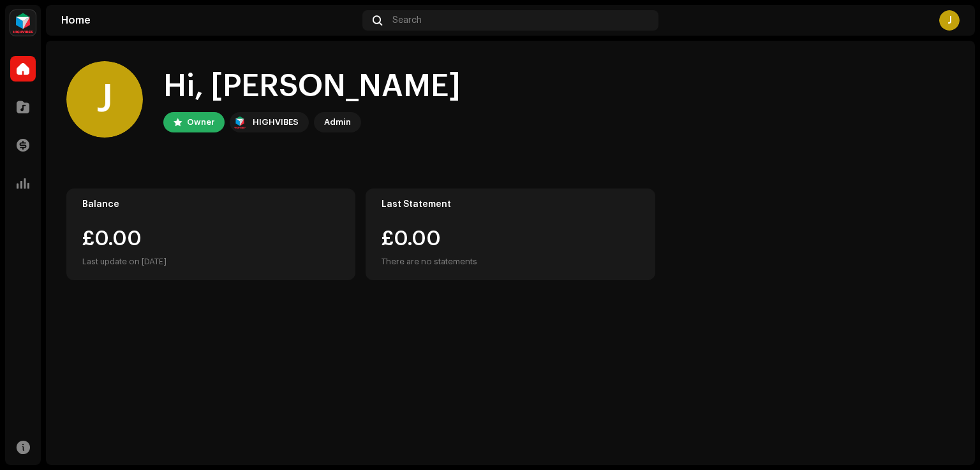  Describe the element at coordinates (275, 123) in the screenshot. I see `div: HIGHVIBES` at that location.